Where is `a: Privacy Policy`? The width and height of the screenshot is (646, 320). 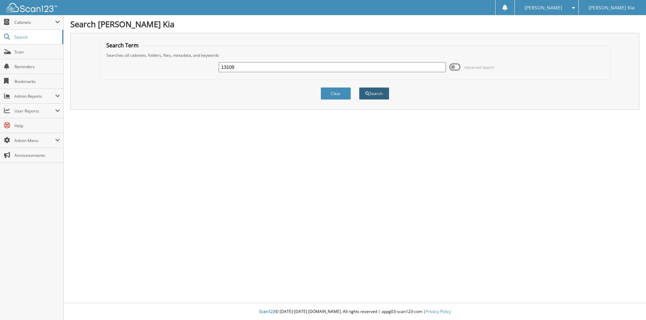 a: Privacy Policy is located at coordinates (438, 312).